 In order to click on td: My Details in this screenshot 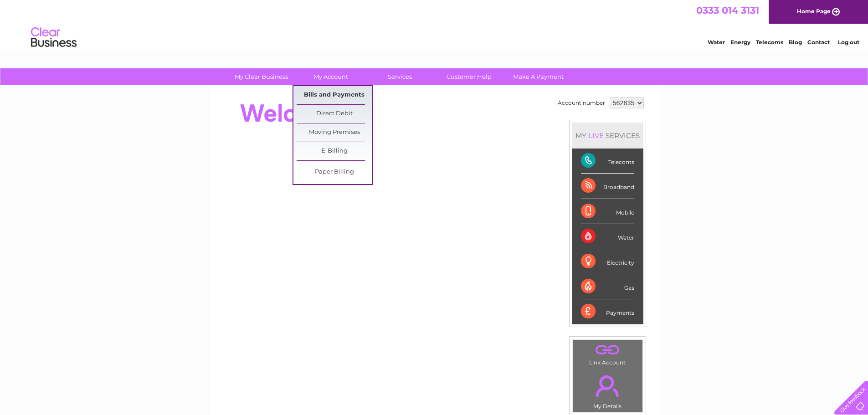, I will do `click(607, 390)`.